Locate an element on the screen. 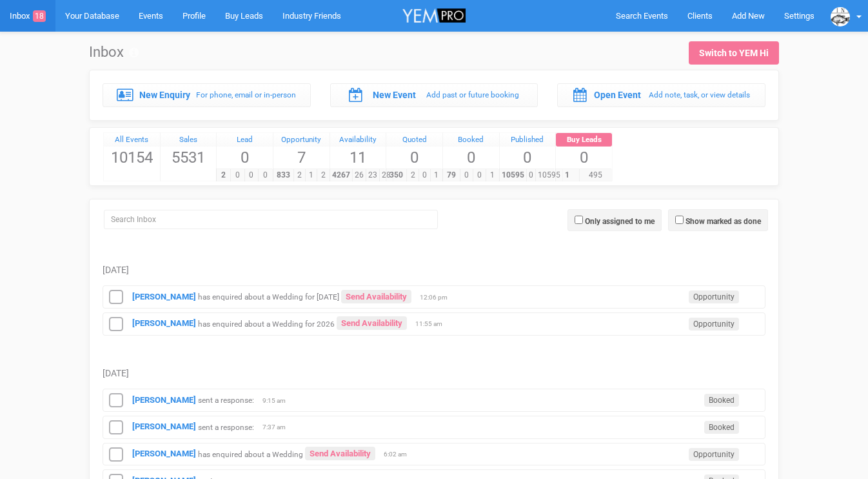 This screenshot has width=868, height=479. div: Lead is located at coordinates (244, 140).